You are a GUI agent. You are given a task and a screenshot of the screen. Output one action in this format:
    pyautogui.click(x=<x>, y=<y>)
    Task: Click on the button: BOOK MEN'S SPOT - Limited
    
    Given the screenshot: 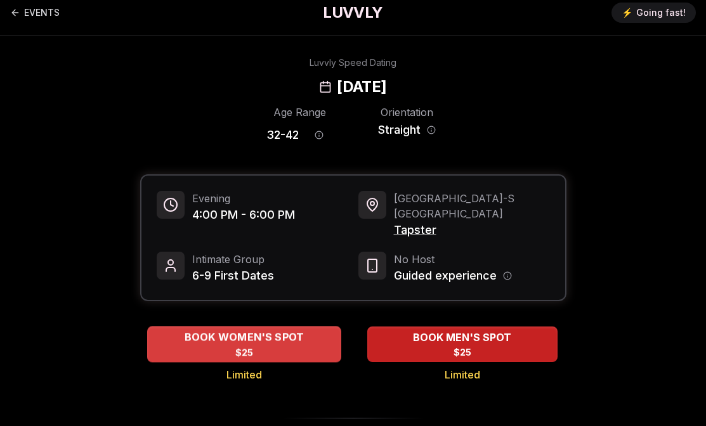 What is the action you would take?
    pyautogui.click(x=463, y=344)
    